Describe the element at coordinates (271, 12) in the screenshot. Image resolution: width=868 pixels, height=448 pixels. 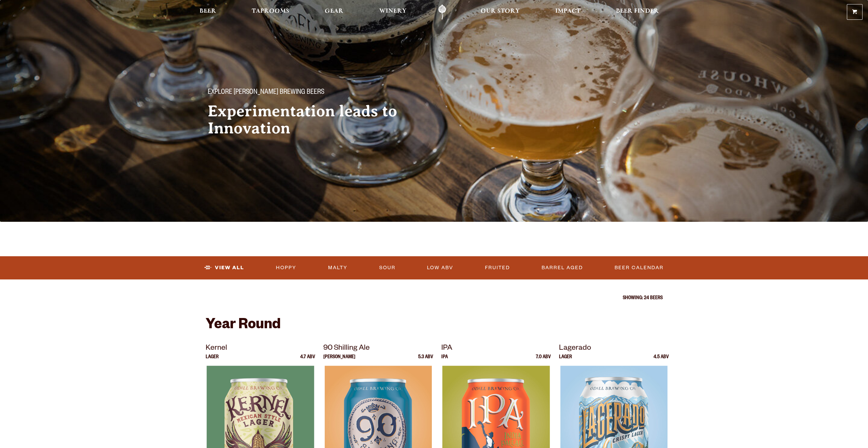
I see `a: Taprooms` at that location.